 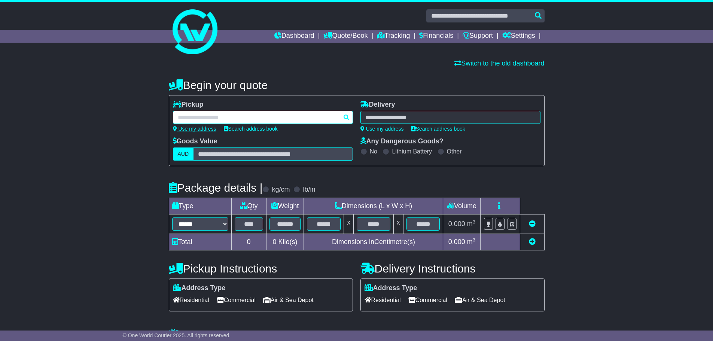 What do you see at coordinates (263, 117) in the screenshot?
I see `typeahead: Please provide city` at bounding box center [263, 117].